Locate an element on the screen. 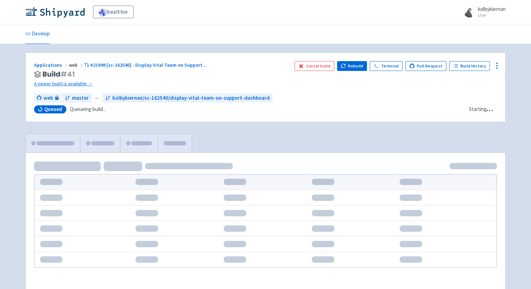 The image size is (531, 289). button: Cancel build is located at coordinates (314, 66).